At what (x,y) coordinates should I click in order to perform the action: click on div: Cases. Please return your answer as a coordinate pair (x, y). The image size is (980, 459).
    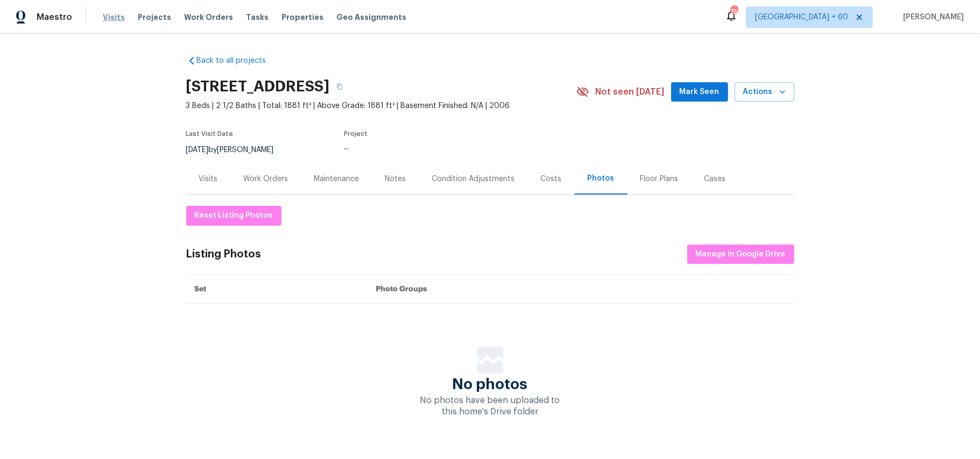
    Looking at the image, I should click on (715, 179).